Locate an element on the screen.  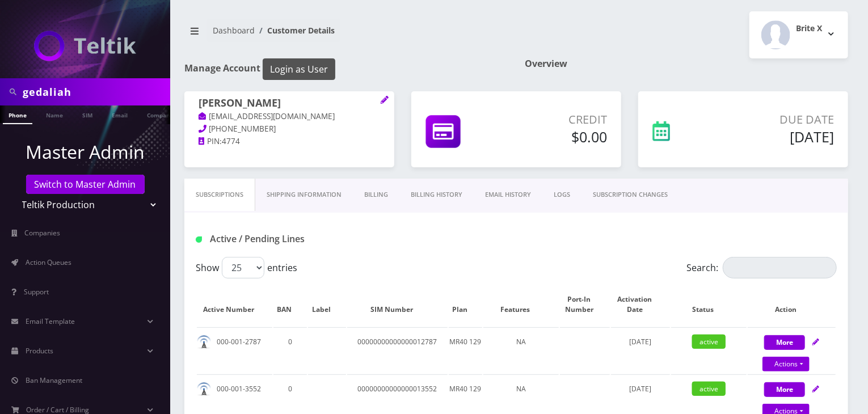
td: 0 is located at coordinates (290, 350).